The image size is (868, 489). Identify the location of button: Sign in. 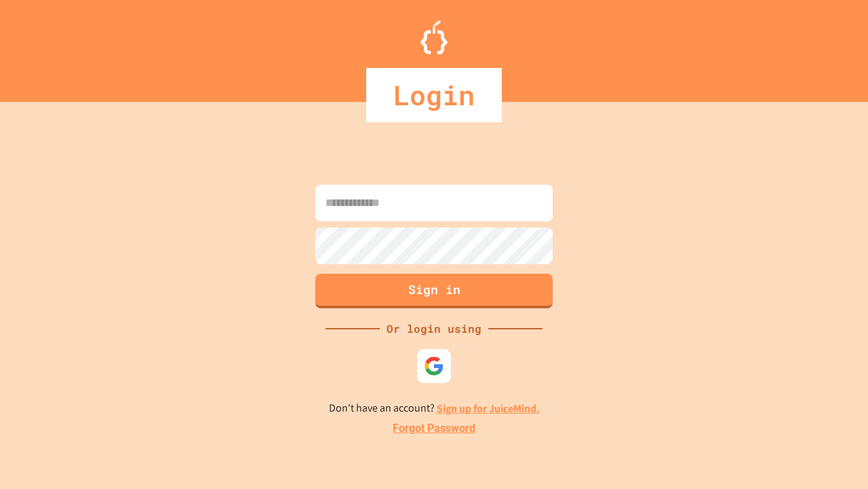
(434, 290).